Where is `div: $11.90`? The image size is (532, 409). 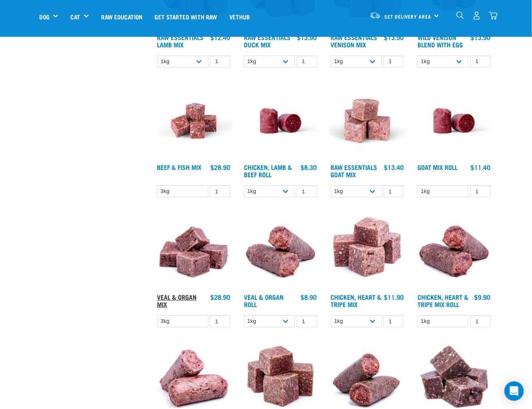
div: $11.90 is located at coordinates (394, 297).